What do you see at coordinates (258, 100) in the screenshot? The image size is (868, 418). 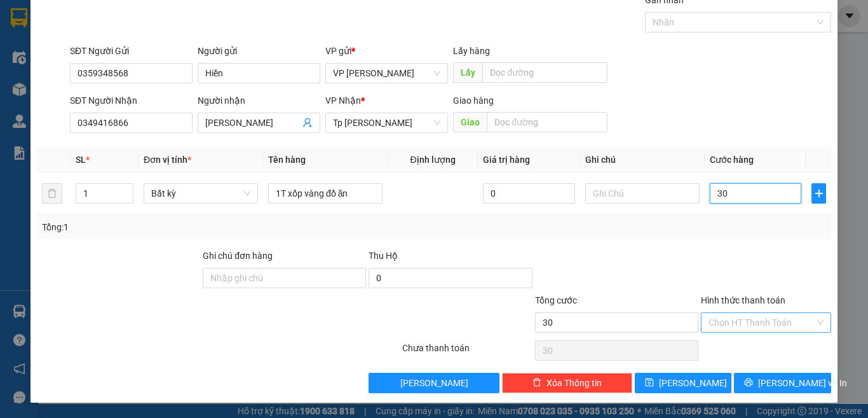 I see `div: Người nhận` at bounding box center [258, 100].